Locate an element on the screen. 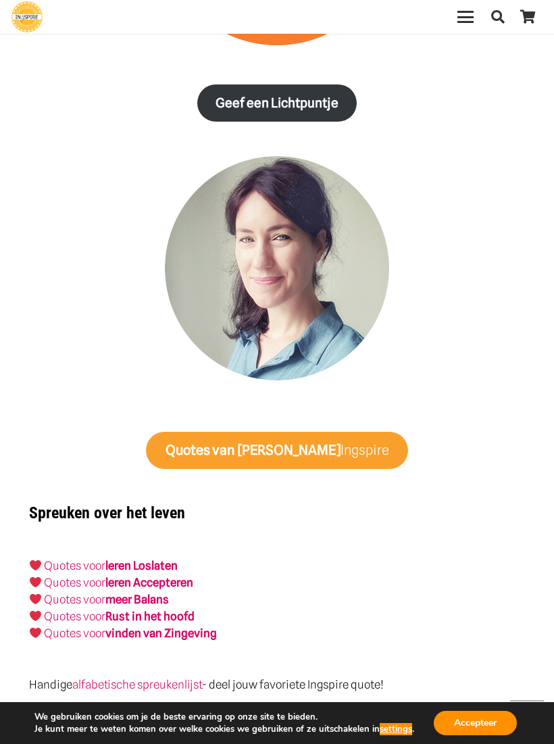 The image size is (554, 744). a: leren Accepteren is located at coordinates (149, 583).